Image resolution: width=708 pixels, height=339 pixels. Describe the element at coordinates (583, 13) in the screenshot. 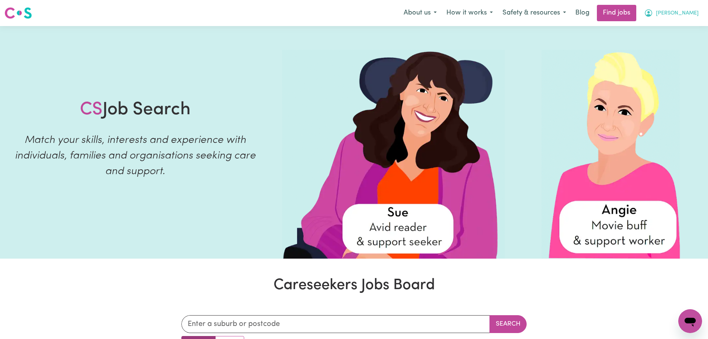

I see `a: Blog` at that location.